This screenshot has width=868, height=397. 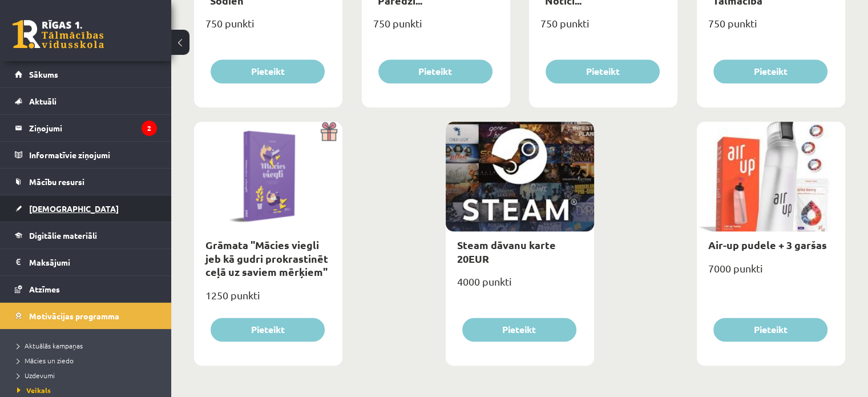 What do you see at coordinates (519, 286) in the screenshot?
I see `div: 4000 punkti` at bounding box center [519, 286].